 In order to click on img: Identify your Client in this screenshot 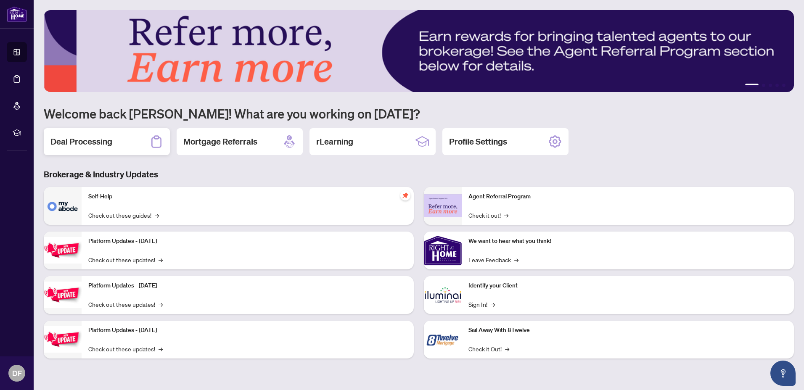, I will do `click(443, 295)`.